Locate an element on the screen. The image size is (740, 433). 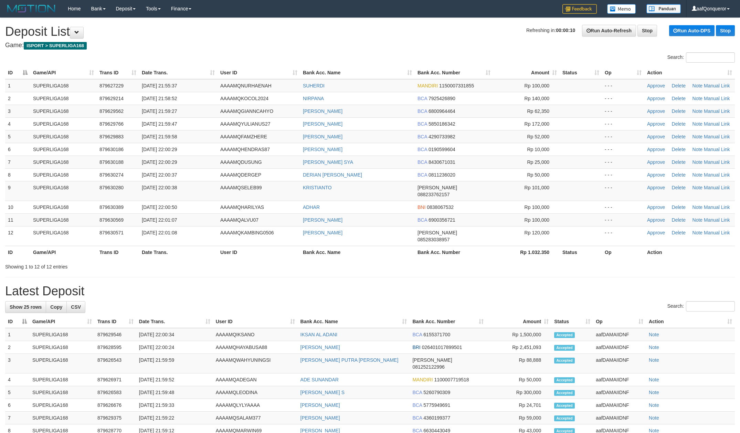
span: MANDIRI is located at coordinates (422, 380).